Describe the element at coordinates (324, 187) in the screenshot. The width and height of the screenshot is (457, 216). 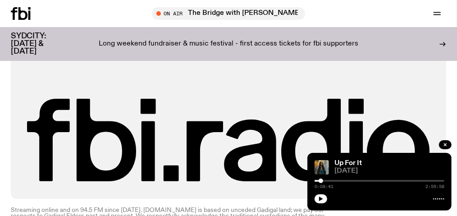
I see `span: 0:08:41` at that location.